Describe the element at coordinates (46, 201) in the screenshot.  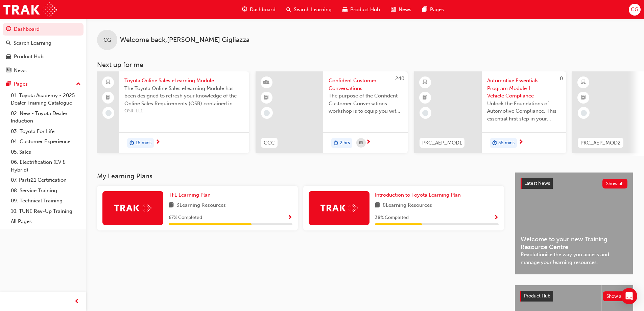
I see `a: 09. Technical Training` at that location.